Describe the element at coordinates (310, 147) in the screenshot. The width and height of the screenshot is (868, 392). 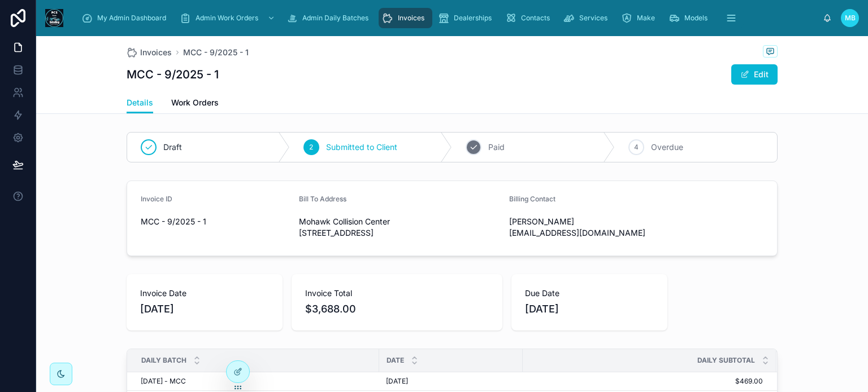
I see `span: 2` at that location.